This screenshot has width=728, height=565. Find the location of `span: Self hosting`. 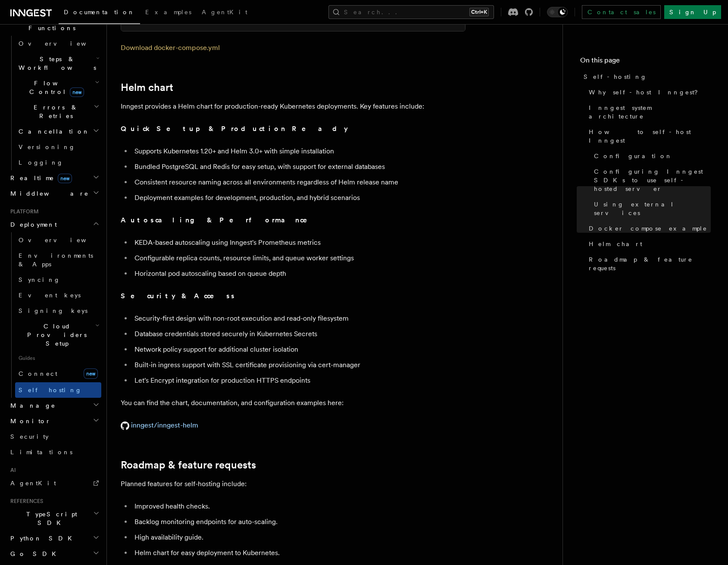

span: Self hosting is located at coordinates (50, 390).